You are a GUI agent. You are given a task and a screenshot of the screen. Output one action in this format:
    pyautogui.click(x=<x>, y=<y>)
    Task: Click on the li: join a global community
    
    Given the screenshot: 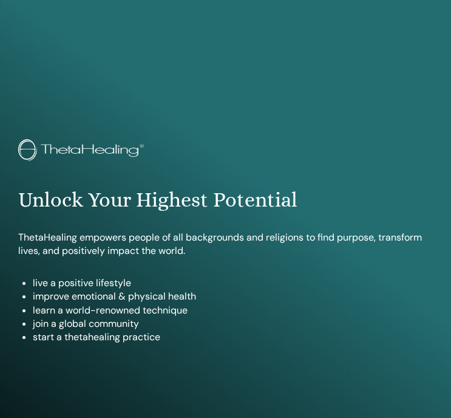 What is the action you would take?
    pyautogui.click(x=233, y=324)
    